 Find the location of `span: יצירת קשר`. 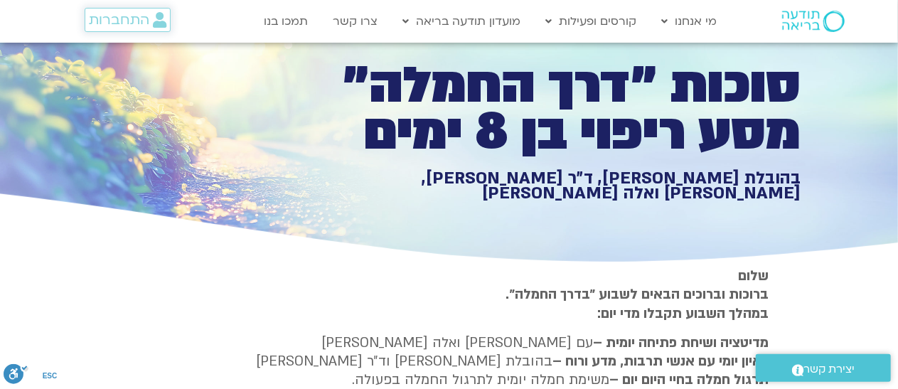

span: יצירת קשר is located at coordinates (829, 369).